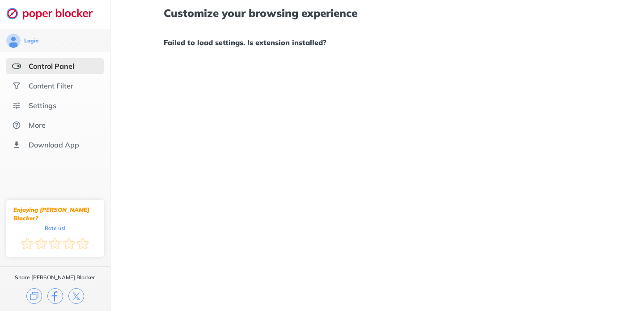 This screenshot has height=311, width=644. Describe the element at coordinates (34, 296) in the screenshot. I see `img: copy.svg` at that location.